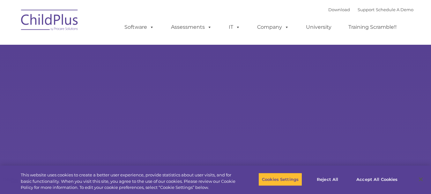 Image resolution: width=431 pixels, height=194 pixels. I want to click on a: Support, so click(366, 10).